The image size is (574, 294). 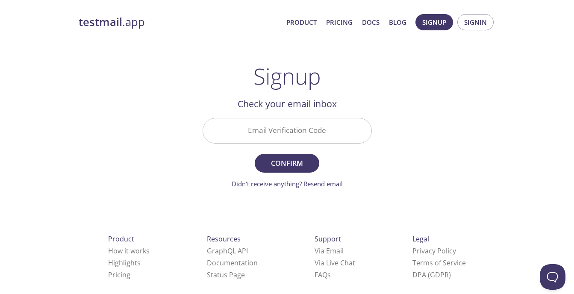 I want to click on span: Support, so click(x=328, y=239).